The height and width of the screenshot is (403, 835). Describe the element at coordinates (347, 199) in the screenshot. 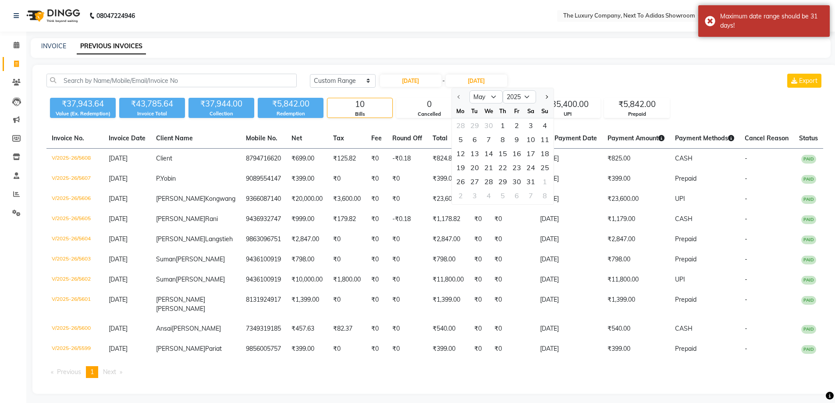

I see `td: ₹3,600.00` at that location.